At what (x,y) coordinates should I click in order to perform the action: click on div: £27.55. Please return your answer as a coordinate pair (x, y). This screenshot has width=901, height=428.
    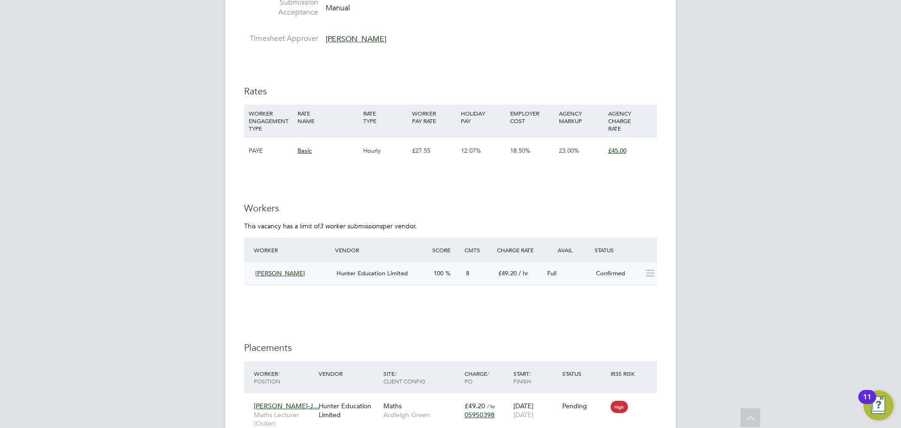
    Looking at the image, I should click on (434, 151).